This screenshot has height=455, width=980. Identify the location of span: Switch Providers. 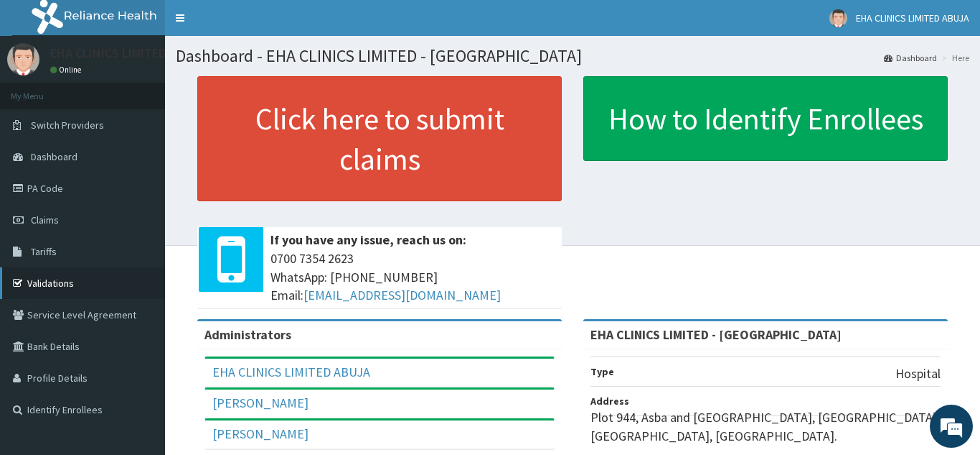
(67, 125).